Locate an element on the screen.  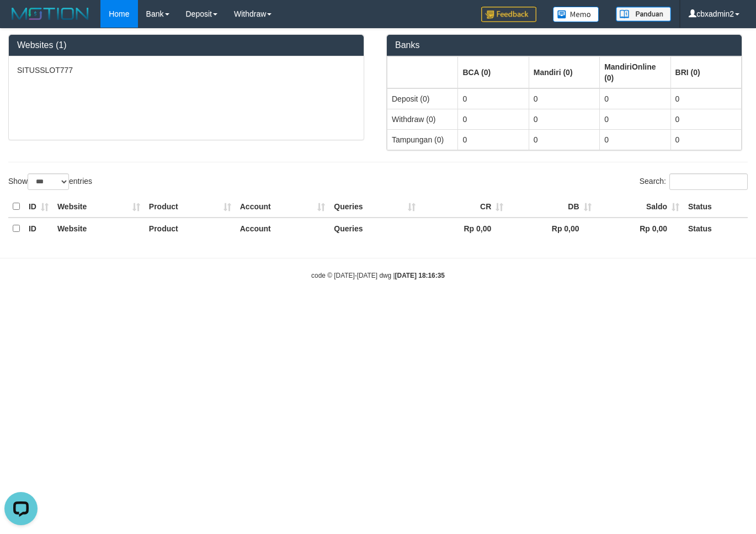
input: Search: is located at coordinates (708, 181).